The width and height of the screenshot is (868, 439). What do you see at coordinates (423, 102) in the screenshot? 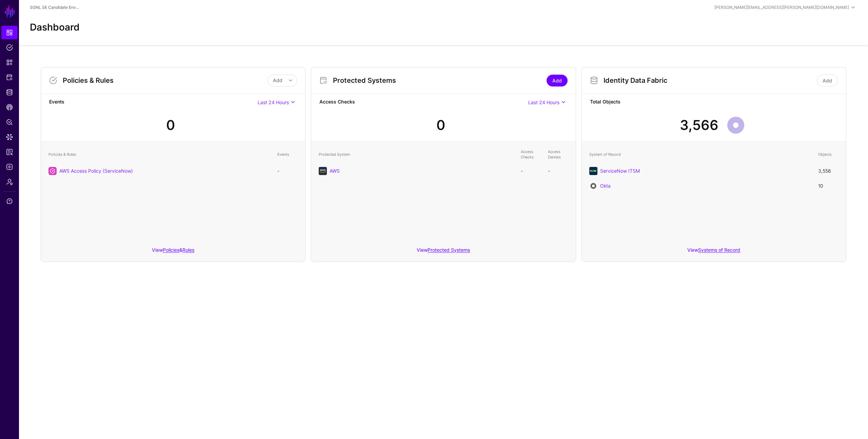
I see `strong: Access Checks` at bounding box center [423, 102].